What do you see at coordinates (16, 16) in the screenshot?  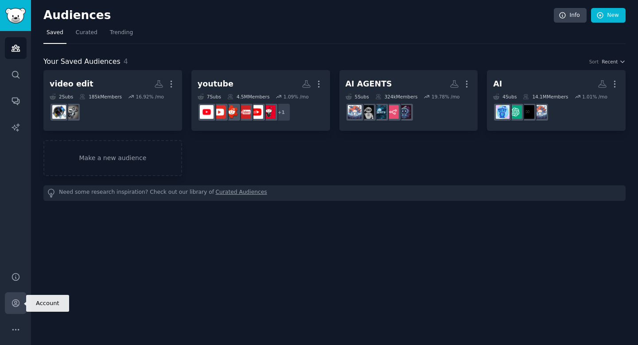 I see `img: GummySearch logo` at bounding box center [16, 16].